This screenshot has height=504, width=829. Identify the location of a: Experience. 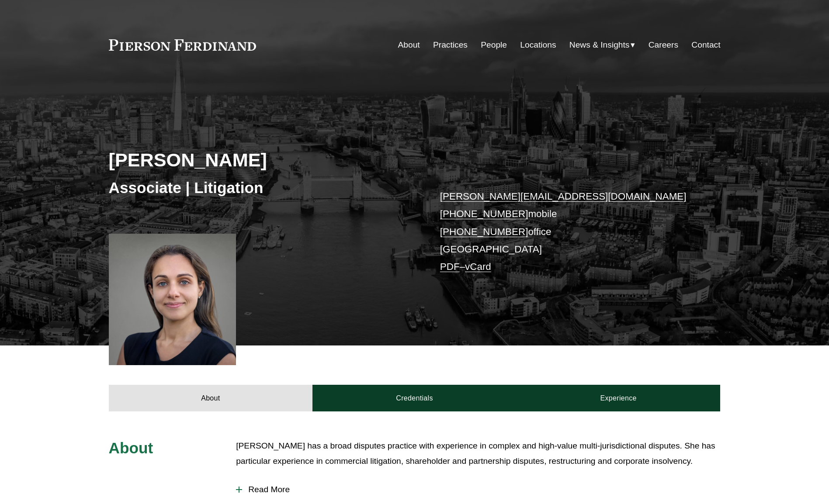
(618, 398).